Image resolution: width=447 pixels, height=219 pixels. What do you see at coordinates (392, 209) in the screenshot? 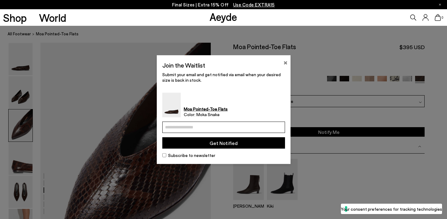
I see `button: Your consent preferences for tracking technologies` at bounding box center [392, 209].